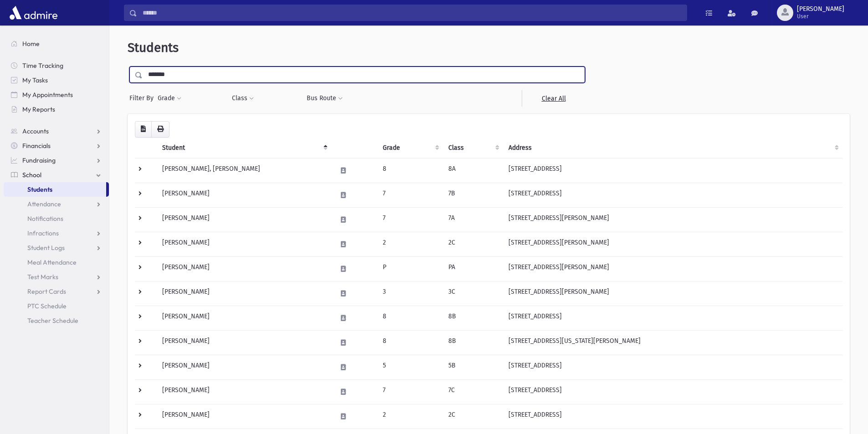 This screenshot has width=868, height=434. I want to click on span: Financials, so click(36, 145).